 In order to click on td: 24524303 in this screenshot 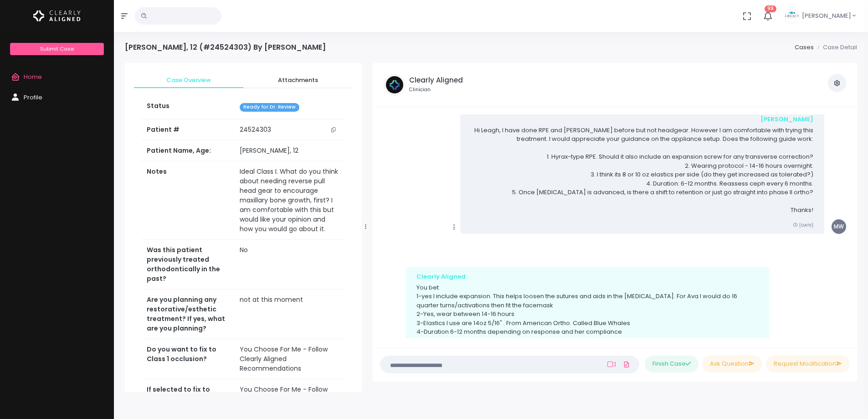, I will do `click(290, 130)`.